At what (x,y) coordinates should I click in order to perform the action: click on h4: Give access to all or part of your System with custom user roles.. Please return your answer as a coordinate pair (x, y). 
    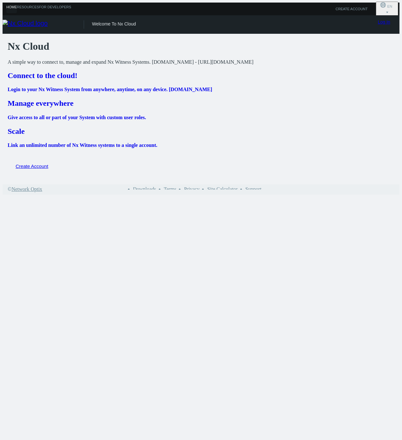
    Looking at the image, I should click on (165, 118).